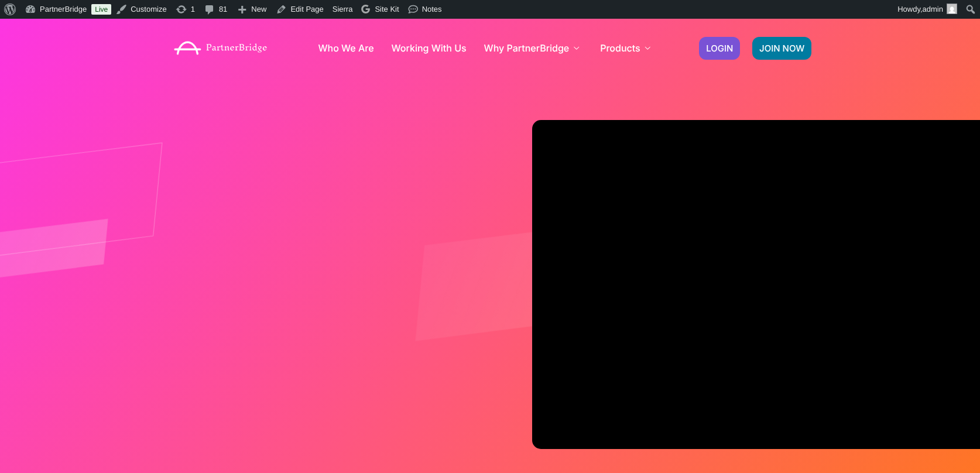  What do you see at coordinates (720, 48) in the screenshot?
I see `a: LOGIN` at bounding box center [720, 48].